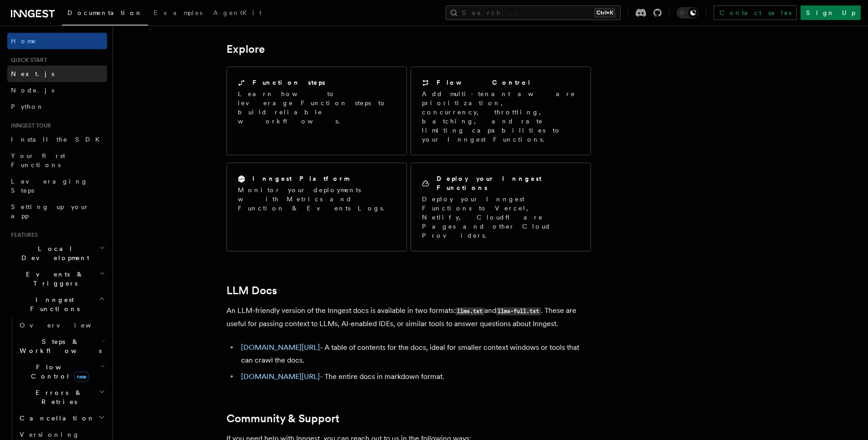 The image size is (868, 440). Describe the element at coordinates (57, 397) in the screenshot. I see `span: Errors & Retries` at that location.